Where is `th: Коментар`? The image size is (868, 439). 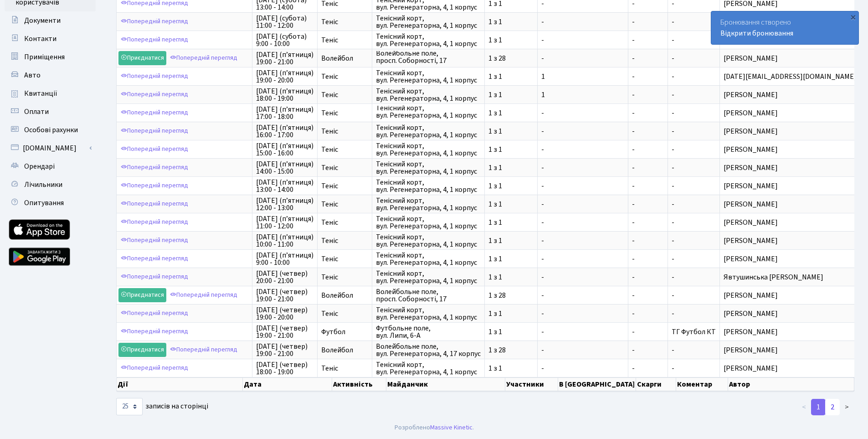
th: Коментар is located at coordinates (702, 384).